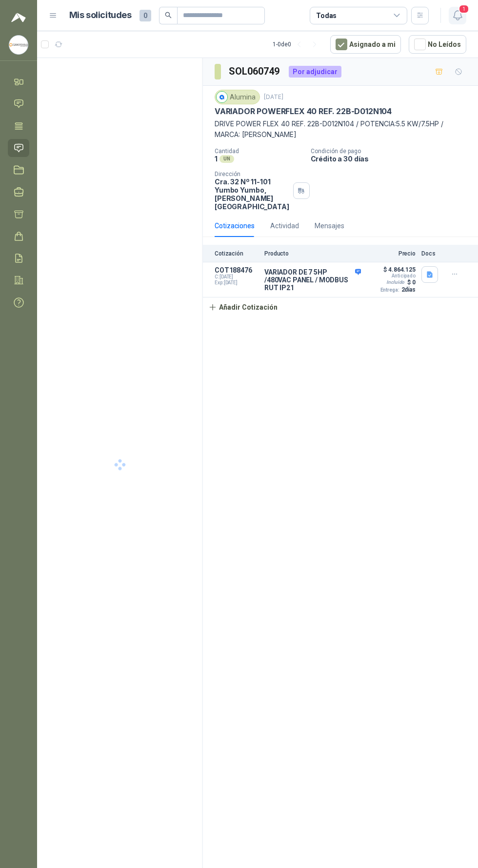  Describe the element at coordinates (329, 226) in the screenshot. I see `div: Mensajes` at that location.